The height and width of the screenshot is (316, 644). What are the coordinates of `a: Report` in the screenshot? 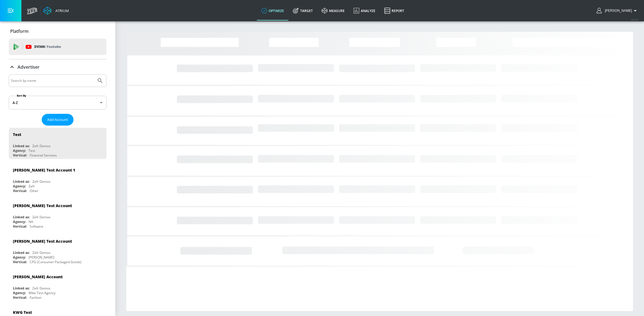 It's located at (394, 10).